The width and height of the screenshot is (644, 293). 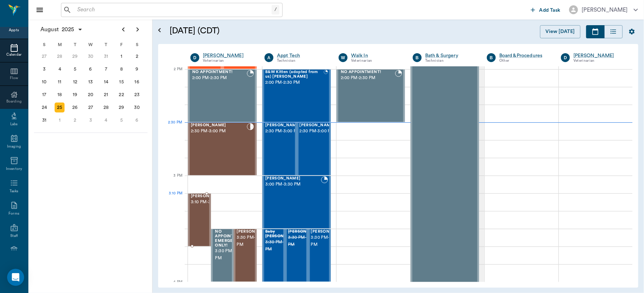 What do you see at coordinates (525, 56) in the screenshot?
I see `a: Board &Procedures` at bounding box center [525, 56].